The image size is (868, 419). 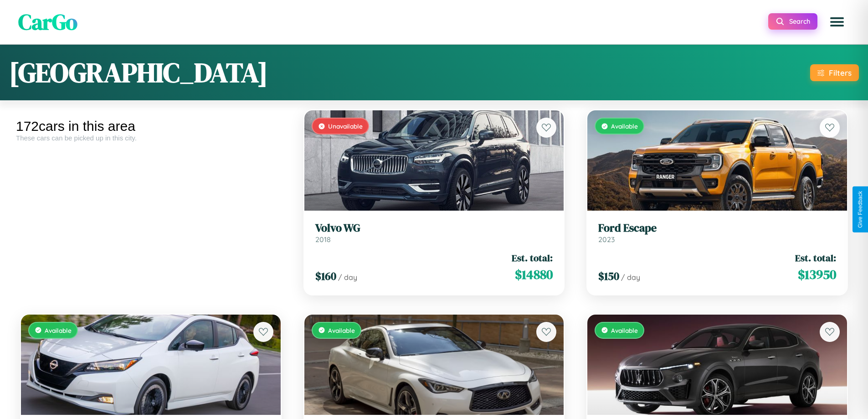 What do you see at coordinates (861, 209) in the screenshot?
I see `div: Give Feedback` at bounding box center [861, 209].